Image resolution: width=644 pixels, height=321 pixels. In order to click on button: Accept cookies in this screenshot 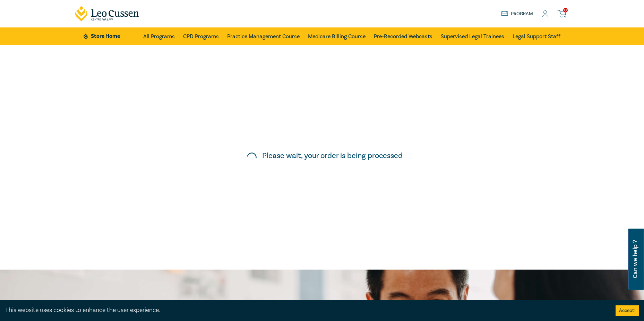, I will do `click(628, 310)`.